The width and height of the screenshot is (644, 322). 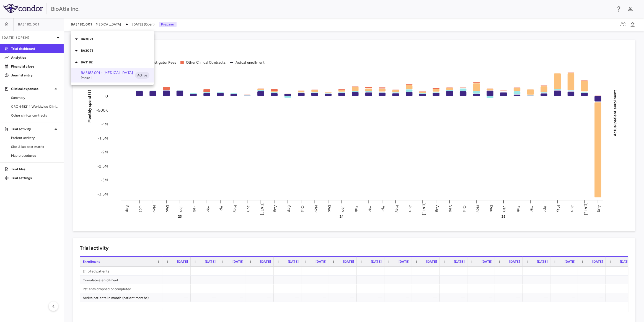 What do you see at coordinates (108, 78) in the screenshot?
I see `span: Phase 1` at bounding box center [108, 78].